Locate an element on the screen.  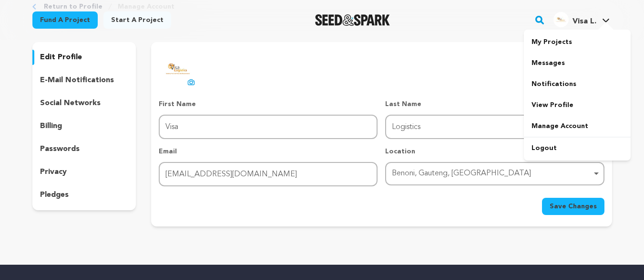
input: First Name is located at coordinates (268, 127).